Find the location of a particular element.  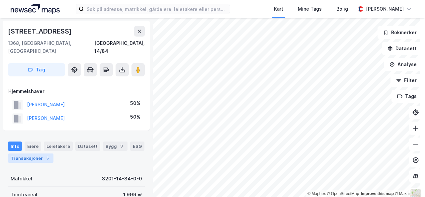

div: Bolig is located at coordinates (342, 9).